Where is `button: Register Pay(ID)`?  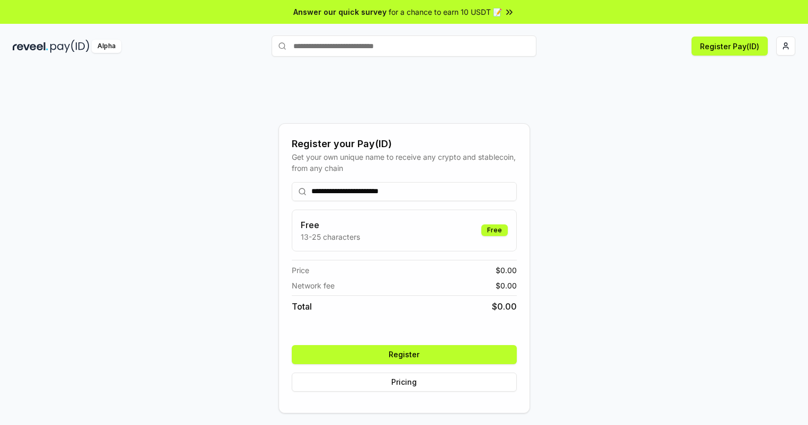
button: Register Pay(ID) is located at coordinates (729, 46).